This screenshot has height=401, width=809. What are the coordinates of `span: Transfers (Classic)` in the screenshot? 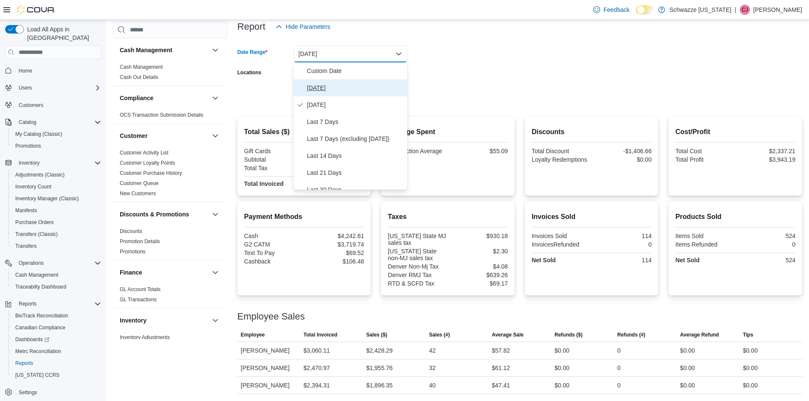 It's located at (37, 234).